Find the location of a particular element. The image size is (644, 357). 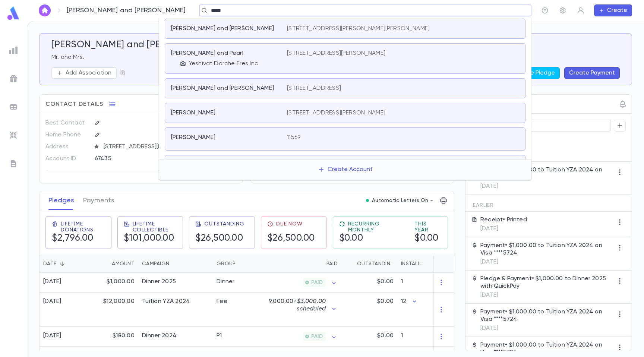

div: Dinner 2024 is located at coordinates (159, 336).